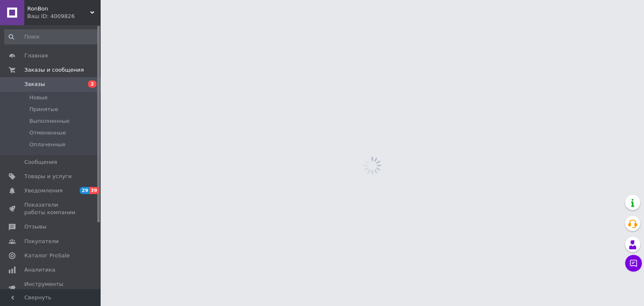 Image resolution: width=644 pixels, height=306 pixels. Describe the element at coordinates (634, 263) in the screenshot. I see `button: Чат с покупателем` at that location.